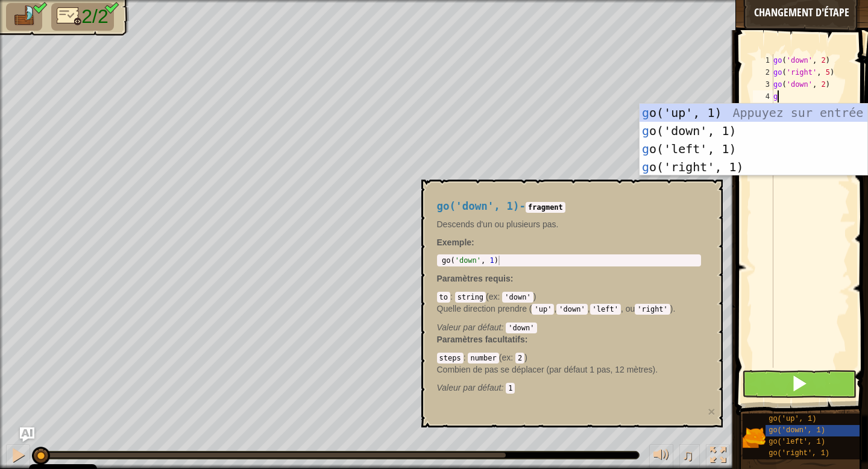  What do you see at coordinates (569, 225) in the screenshot?
I see `p: Descends d'un ou plusieurs pas.` at bounding box center [569, 225].